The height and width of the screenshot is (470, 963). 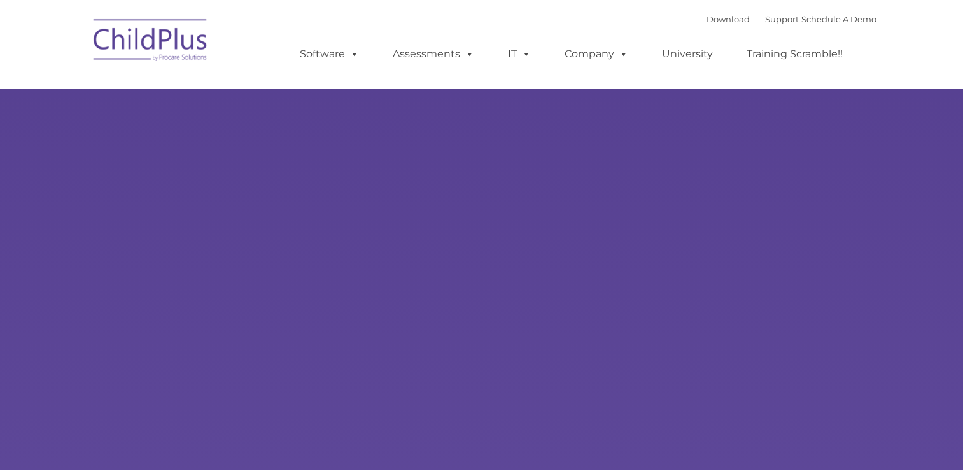 I want to click on a: Software, so click(x=329, y=54).